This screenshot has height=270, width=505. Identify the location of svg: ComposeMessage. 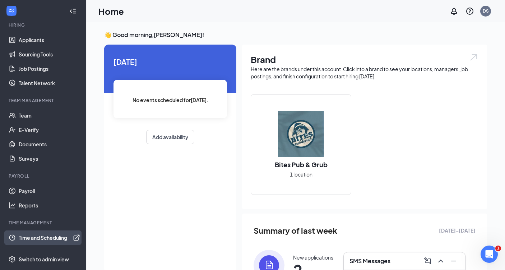
(428, 261).